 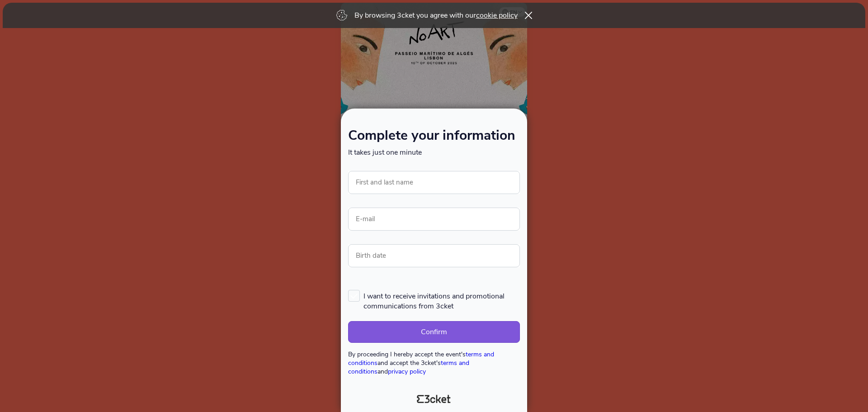 What do you see at coordinates (434, 183) in the screenshot?
I see `input: First and last name` at bounding box center [434, 183].